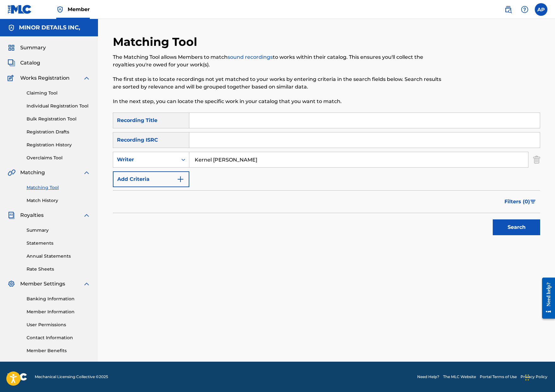 Image resolution: width=555 pixels, height=392 pixels. Describe the element at coordinates (146, 160) in the screenshot. I see `div: Writer` at that location.